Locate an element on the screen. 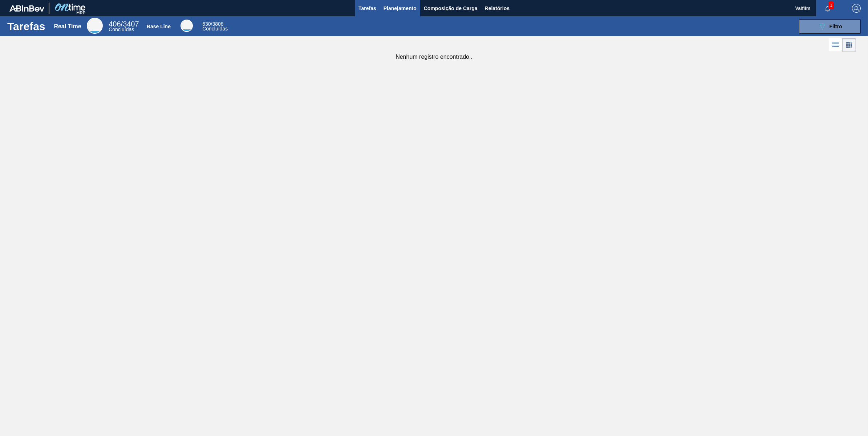  div: Visão em Cards is located at coordinates (849, 45).